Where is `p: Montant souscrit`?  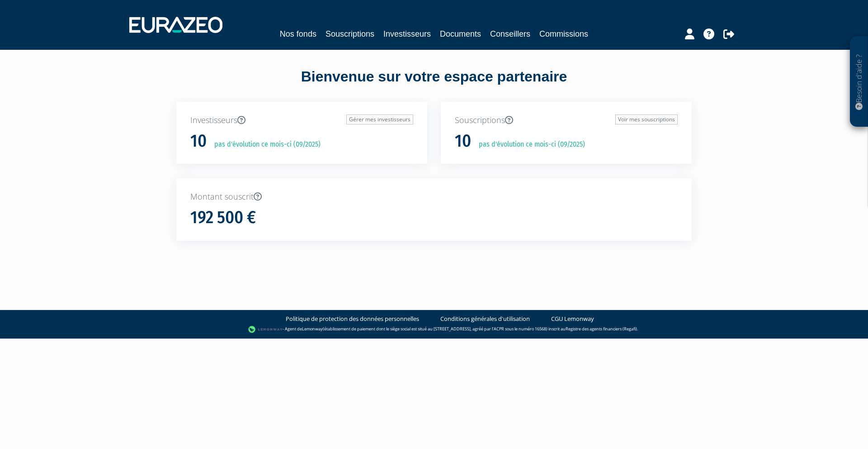 p: Montant souscrit is located at coordinates (434, 197).